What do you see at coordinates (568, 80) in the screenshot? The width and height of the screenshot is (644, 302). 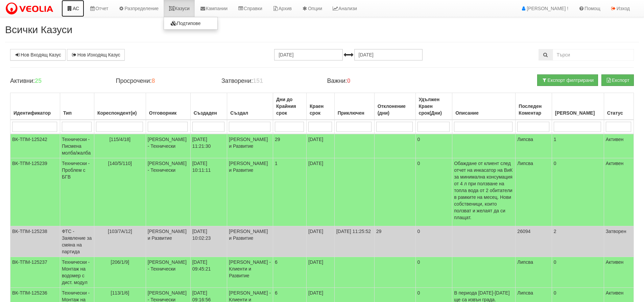 I see `button: Експорт филтрирани` at bounding box center [568, 80].